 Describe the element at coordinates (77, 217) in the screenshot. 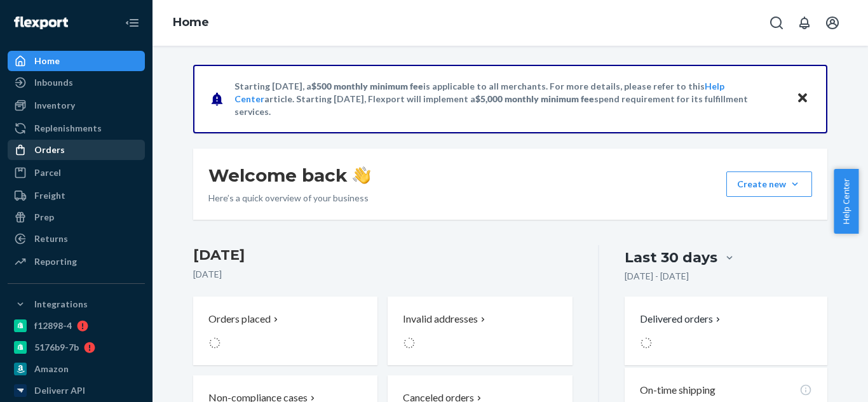

I see `a: Prep` at that location.